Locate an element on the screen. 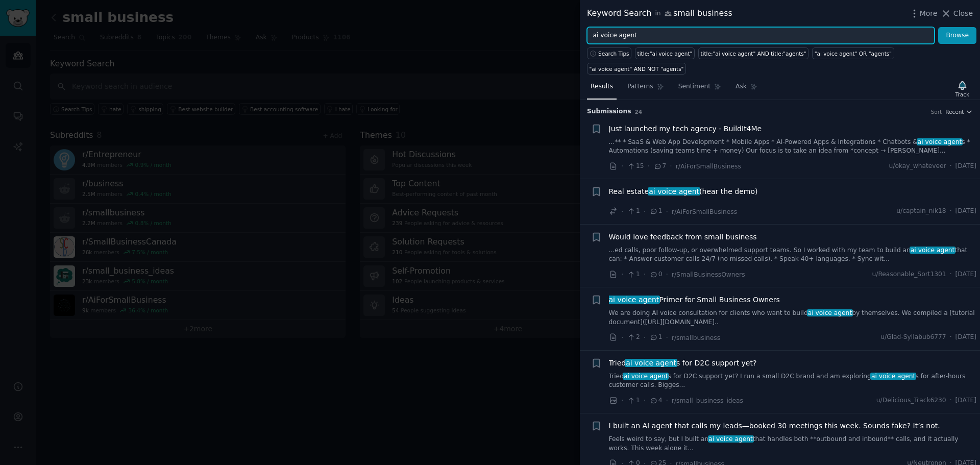 Image resolution: width=980 pixels, height=465 pixels. a: "ai voice agent" OR "agents" is located at coordinates (852, 53).